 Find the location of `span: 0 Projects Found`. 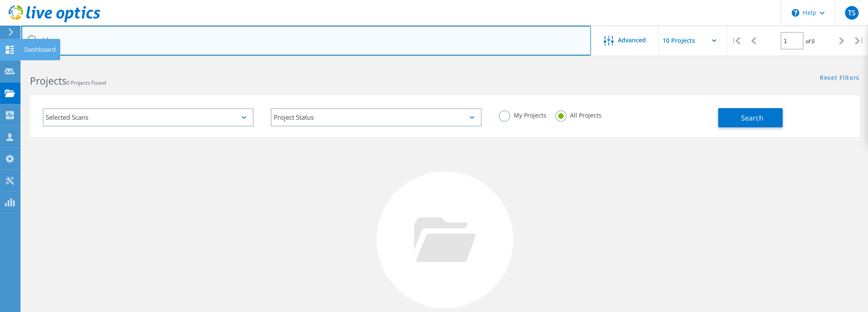

span: 0 Projects Found is located at coordinates (87, 83).